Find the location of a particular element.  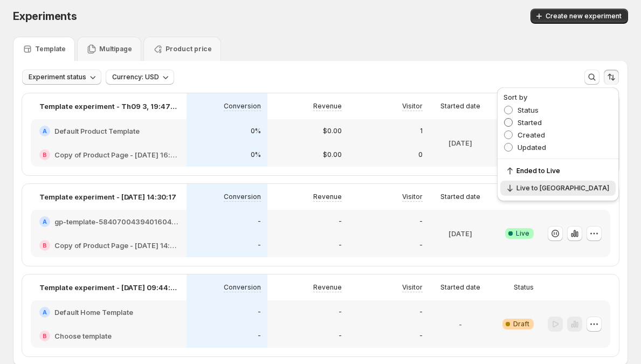

p: Template is located at coordinates (50, 49).